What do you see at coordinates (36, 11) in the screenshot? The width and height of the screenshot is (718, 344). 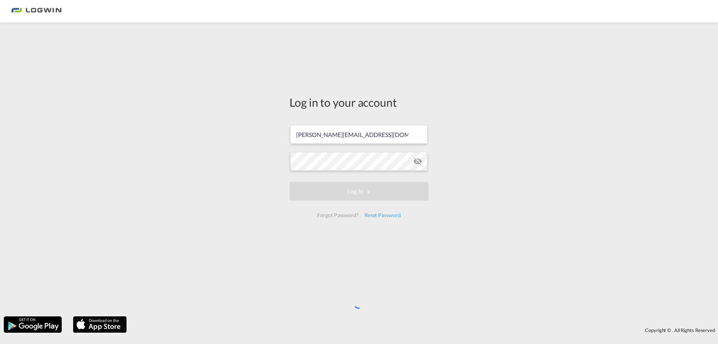 I see `img: bc73a0e0d8c111efacd525e4c8ad7d32.png` at bounding box center [36, 11].